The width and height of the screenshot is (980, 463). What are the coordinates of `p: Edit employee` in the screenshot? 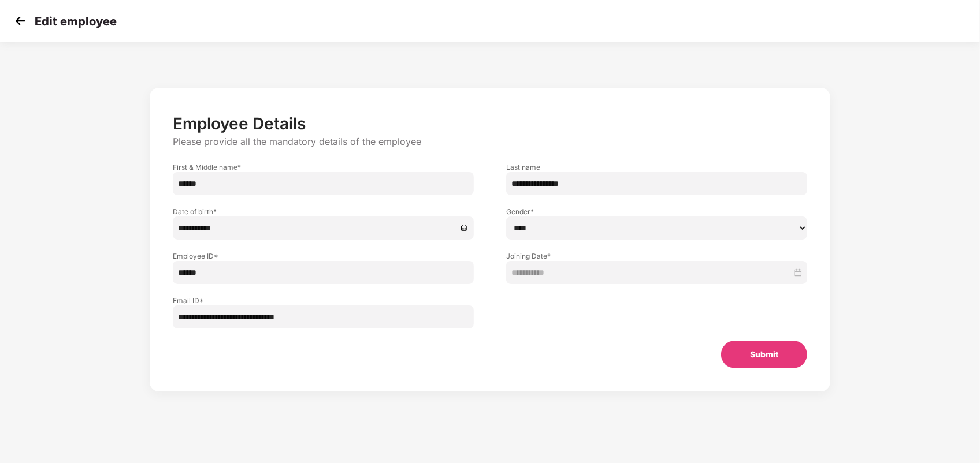 It's located at (75, 21).